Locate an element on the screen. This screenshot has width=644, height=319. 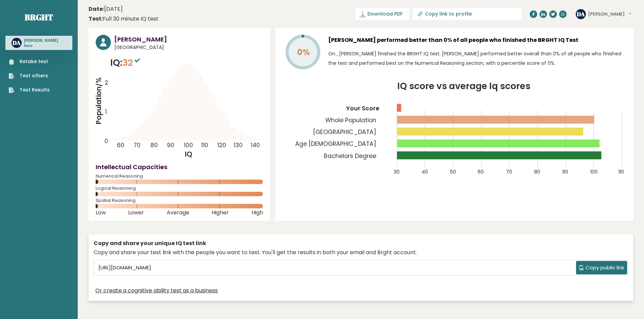
p: IQ: is located at coordinates (126, 63).